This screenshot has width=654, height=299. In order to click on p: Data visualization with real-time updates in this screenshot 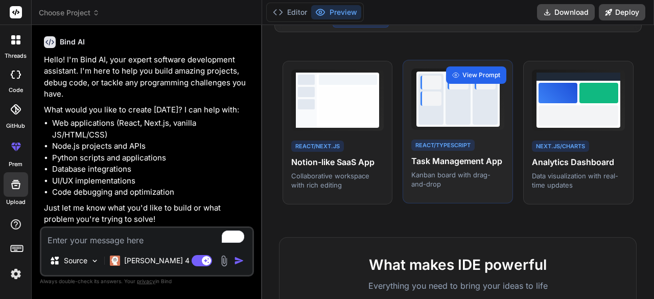, I will do `click(578, 180)`.